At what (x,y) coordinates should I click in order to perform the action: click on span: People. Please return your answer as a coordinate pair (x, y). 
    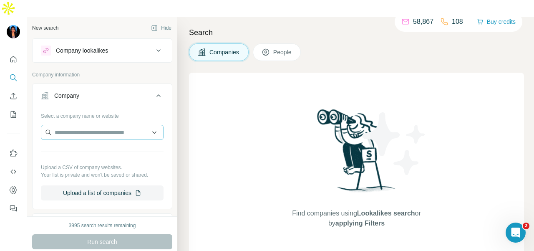
    Looking at the image, I should click on (283, 52).